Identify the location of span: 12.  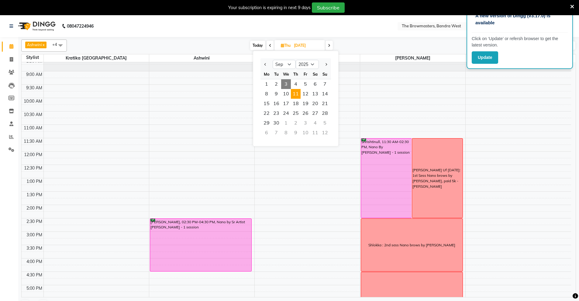
(306, 94).